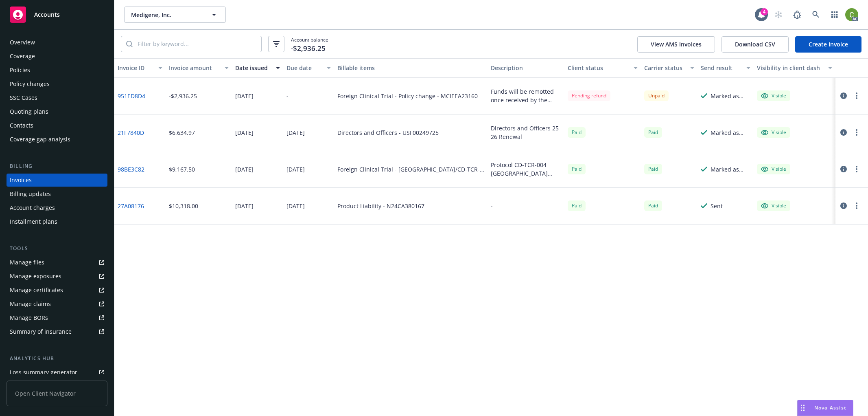 This screenshot has width=868, height=416. What do you see at coordinates (676, 44) in the screenshot?
I see `button: View AMS invoices` at bounding box center [676, 44].